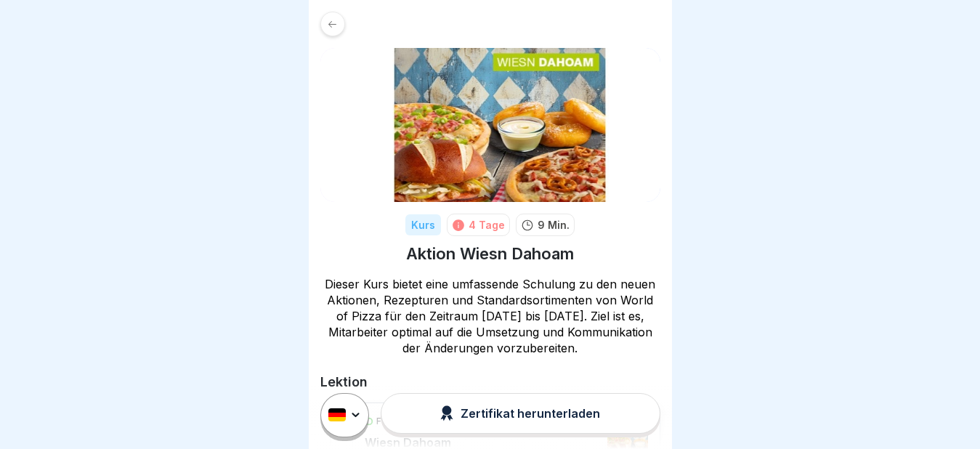 The image size is (980, 449). Describe the element at coordinates (520, 413) in the screenshot. I see `div: Zertifikat herunterladen` at that location.